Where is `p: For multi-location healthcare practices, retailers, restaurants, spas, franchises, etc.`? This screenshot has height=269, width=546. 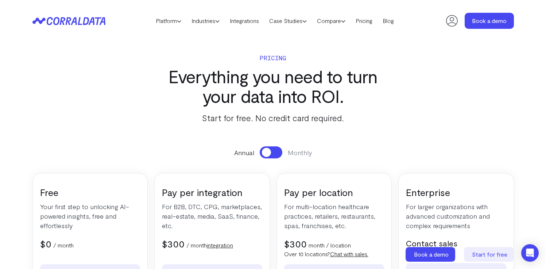 p: For multi-location healthcare practices, retailers, restaurants, spas, franchises, etc. is located at coordinates (334, 216).